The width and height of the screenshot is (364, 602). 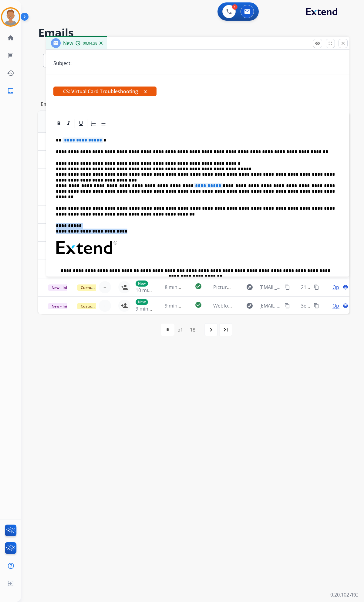 What do you see at coordinates (153, 290) in the screenshot?
I see `span: 10 minutes ago` at bounding box center [153, 290].